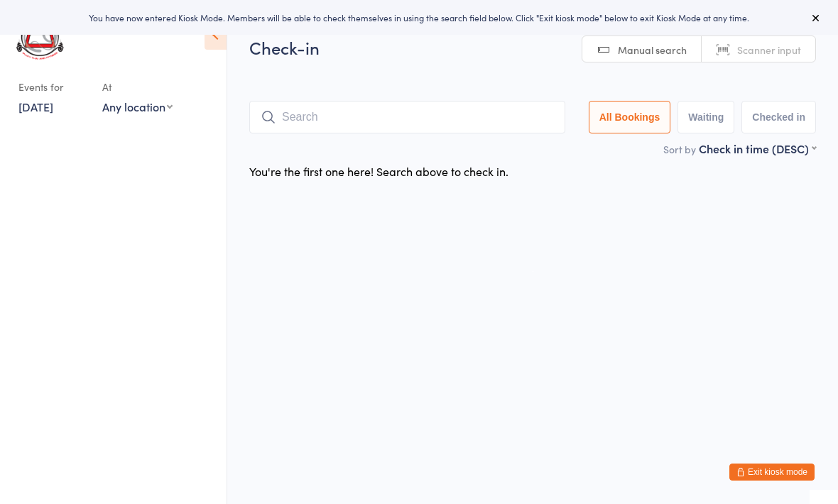 This screenshot has width=838, height=504. What do you see at coordinates (137, 87) in the screenshot?
I see `div: At` at bounding box center [137, 87].